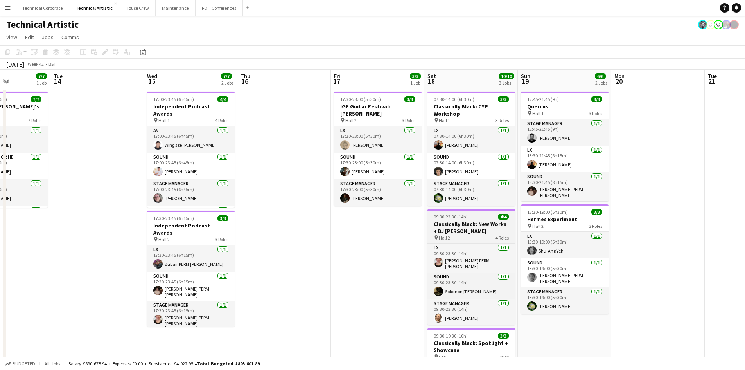 The width and height of the screenshot is (745, 370). I want to click on span: 20, so click(619, 81).